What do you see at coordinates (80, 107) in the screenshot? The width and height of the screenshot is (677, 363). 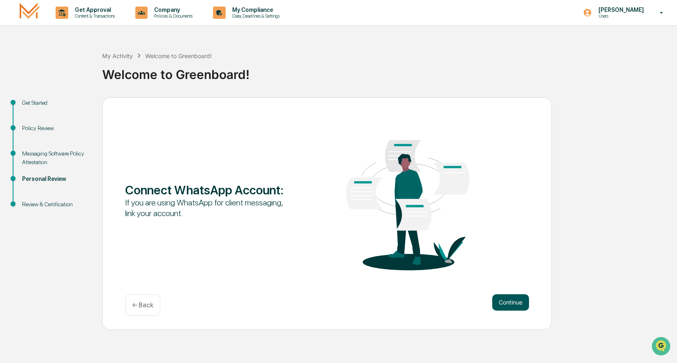 I see `a: 🗄️Attestations` at bounding box center [80, 107].